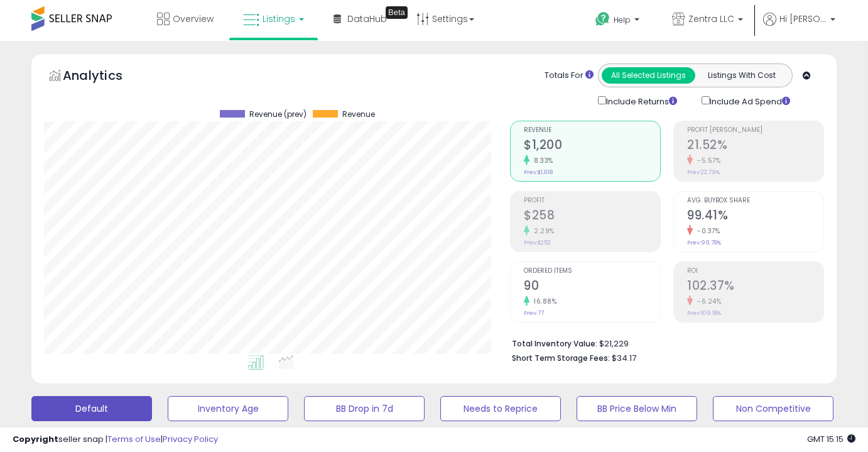 This screenshot has height=452, width=868. Describe the element at coordinates (367, 19) in the screenshot. I see `span: DataHub` at that location.